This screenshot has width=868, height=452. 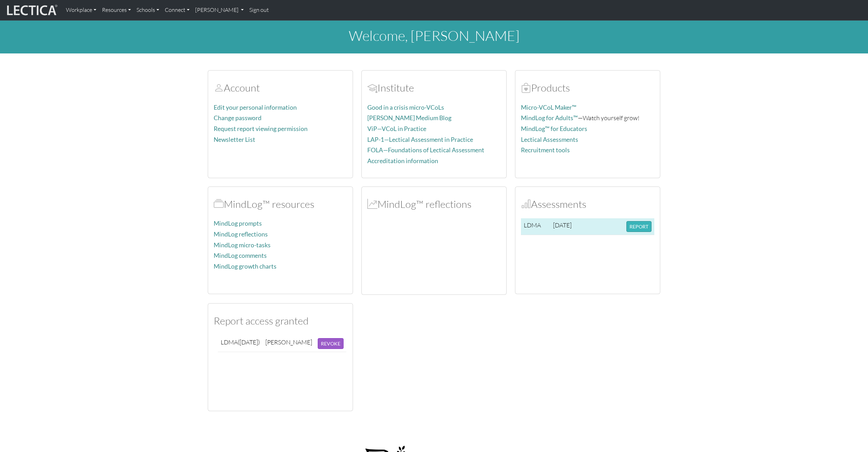 What do you see at coordinates (237, 117) in the screenshot?
I see `a: Change password` at bounding box center [237, 117].